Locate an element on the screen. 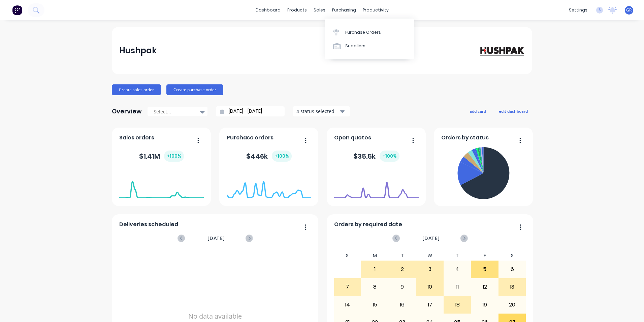 The width and height of the screenshot is (644, 322). span: GR is located at coordinates (629, 10).